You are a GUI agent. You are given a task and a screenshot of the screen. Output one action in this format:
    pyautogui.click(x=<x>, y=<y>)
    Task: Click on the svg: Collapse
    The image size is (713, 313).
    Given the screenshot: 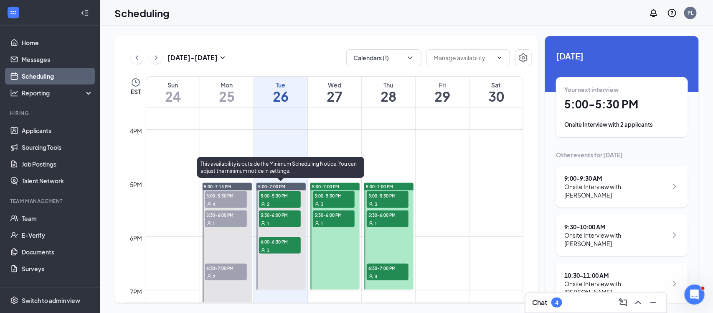 What is the action you would take?
    pyautogui.click(x=85, y=13)
    